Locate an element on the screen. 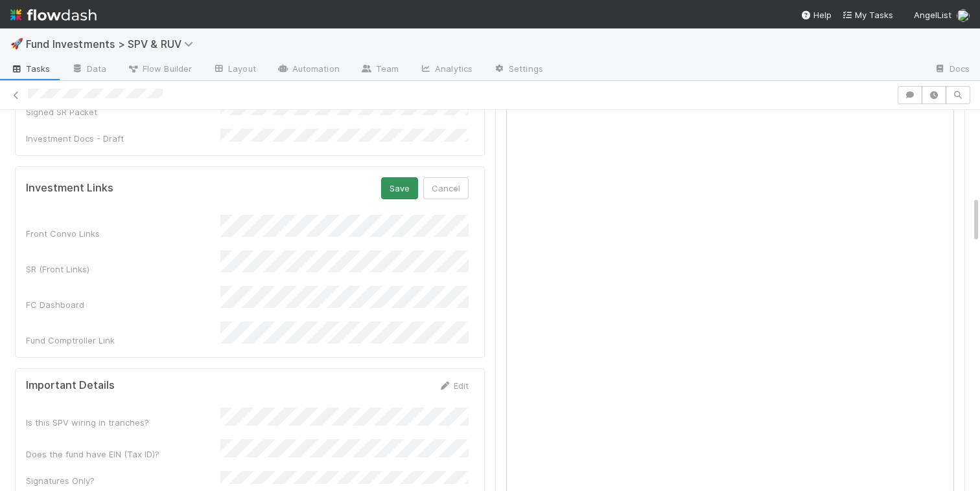 Image resolution: width=980 pixels, height=491 pixels. div: Front Convo Links is located at coordinates (123, 233).